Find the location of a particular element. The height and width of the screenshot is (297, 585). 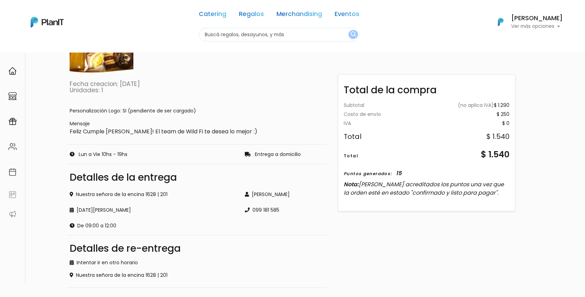

img: campaigns-02234683943229c281be62815700db0a1741e53638e28bf9629b52c665b00959.svg is located at coordinates (13, 122).